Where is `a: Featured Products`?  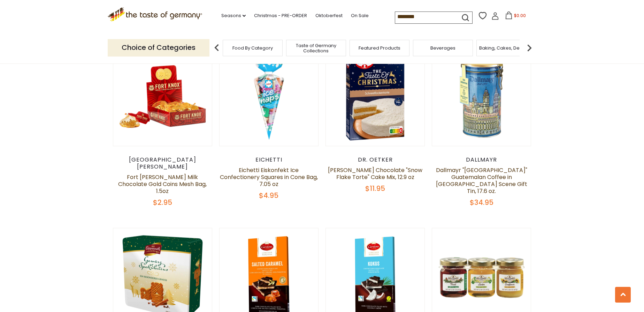 a: Featured Products is located at coordinates (380, 48).